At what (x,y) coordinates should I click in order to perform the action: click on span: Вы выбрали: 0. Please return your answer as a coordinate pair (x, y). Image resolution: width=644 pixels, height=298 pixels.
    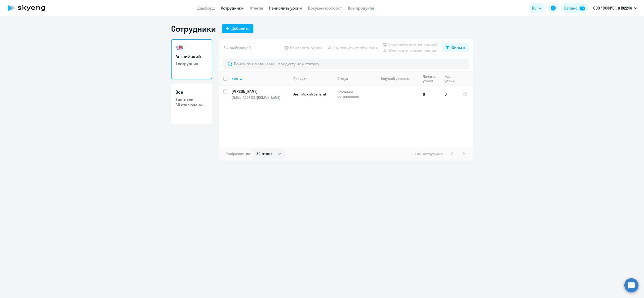
    Looking at the image, I should click on (237, 48).